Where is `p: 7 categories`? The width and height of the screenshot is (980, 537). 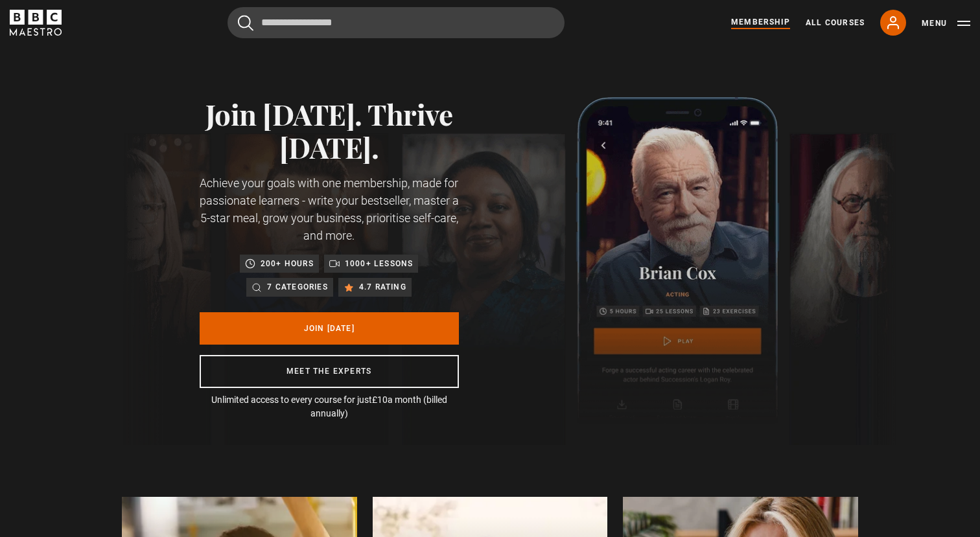 p: 7 categories is located at coordinates (297, 287).